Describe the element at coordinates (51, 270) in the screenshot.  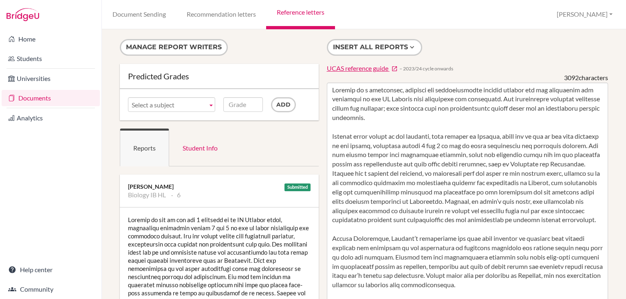
I see `a: Help center` at that location.